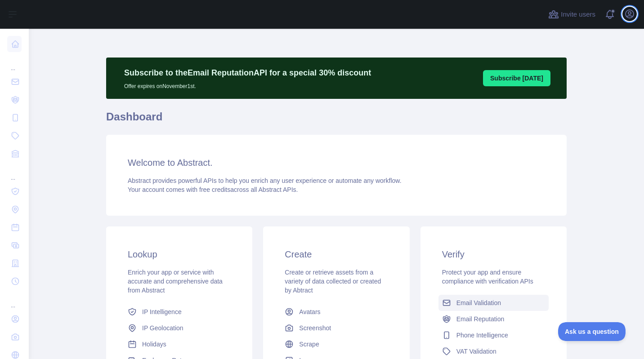 Image resolution: width=644 pixels, height=359 pixels. Describe the element at coordinates (215, 189) in the screenshot. I see `span: free credits` at that location.